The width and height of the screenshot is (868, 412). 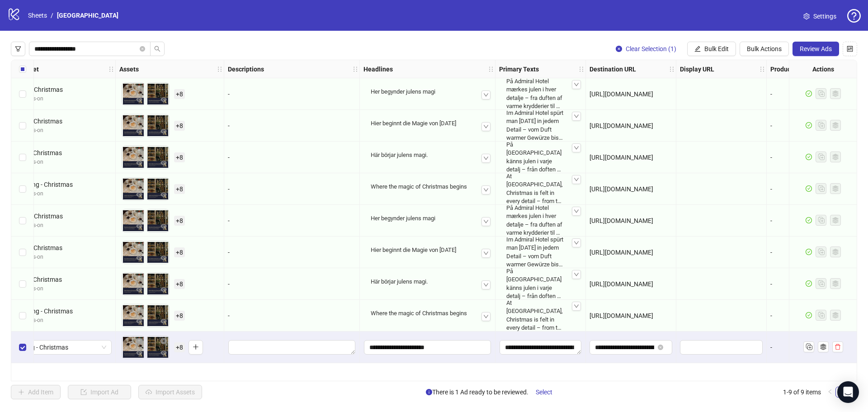 What do you see at coordinates (824, 347) in the screenshot?
I see `svg: ad template` at bounding box center [824, 347].